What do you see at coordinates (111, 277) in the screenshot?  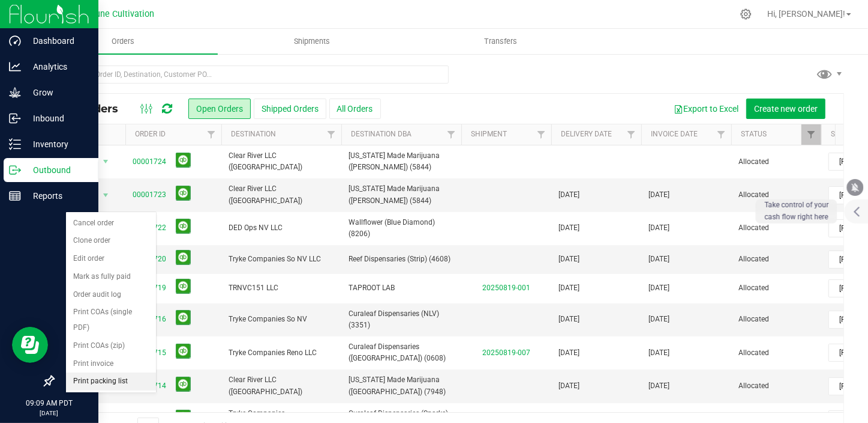 I see `li: Mark as fully paid` at bounding box center [111, 277].